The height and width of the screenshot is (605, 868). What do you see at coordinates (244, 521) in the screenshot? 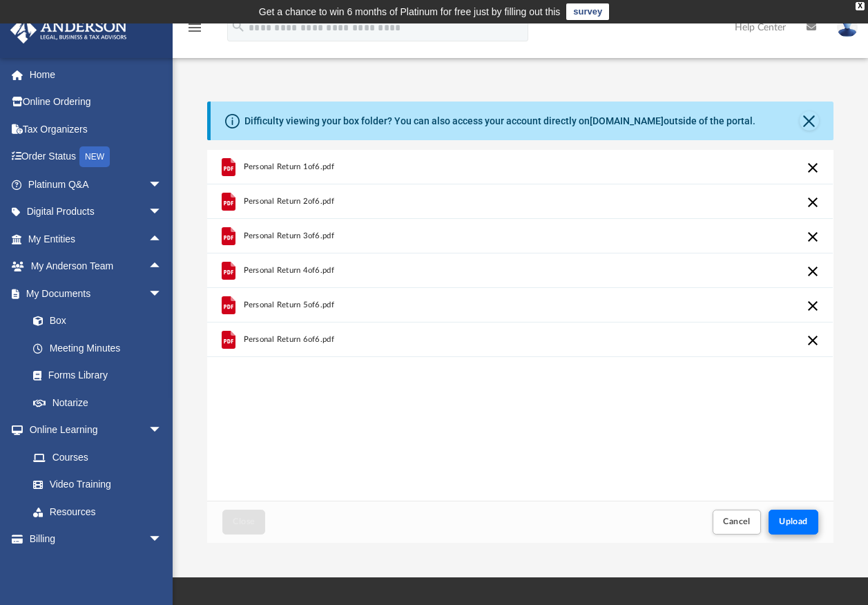
I see `span: Close` at bounding box center [244, 521].